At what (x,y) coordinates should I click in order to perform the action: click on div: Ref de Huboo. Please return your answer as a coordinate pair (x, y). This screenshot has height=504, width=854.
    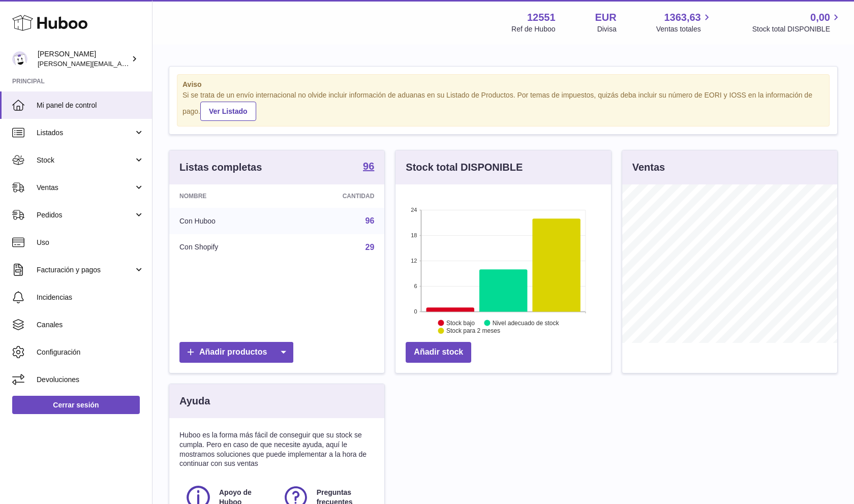
    Looking at the image, I should click on (533, 29).